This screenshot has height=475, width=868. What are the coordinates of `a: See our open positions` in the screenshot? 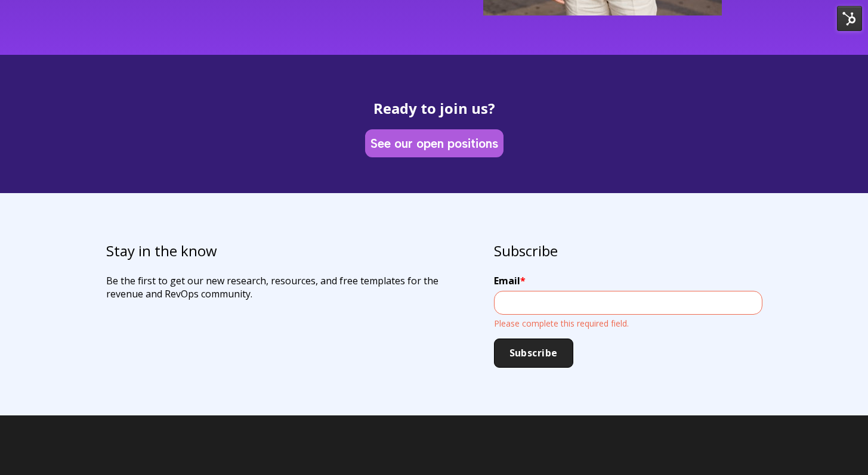 It's located at (434, 143).